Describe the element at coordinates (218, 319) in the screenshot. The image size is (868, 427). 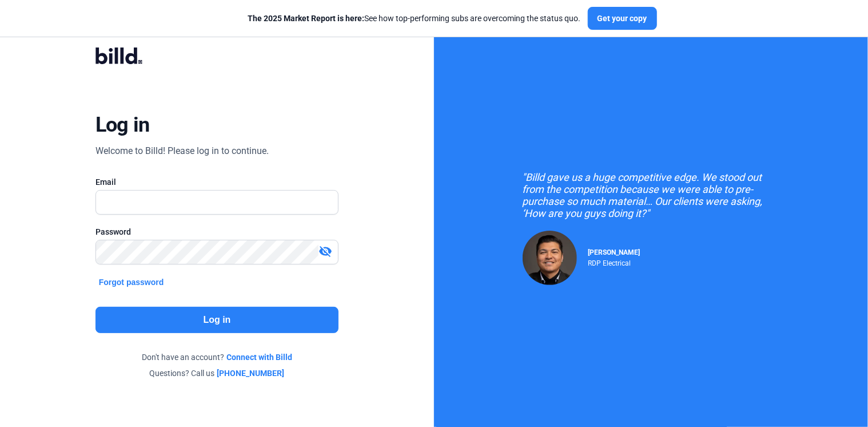
I see `button: Log in` at that location.